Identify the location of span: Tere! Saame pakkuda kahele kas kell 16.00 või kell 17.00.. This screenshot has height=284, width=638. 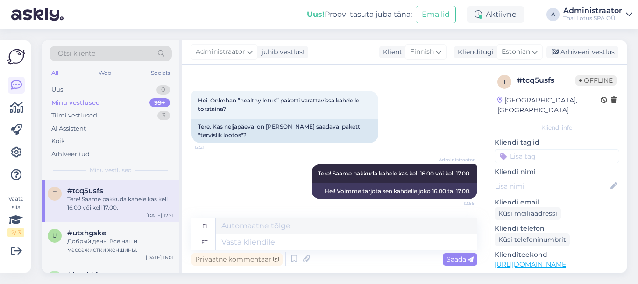
(394, 173).